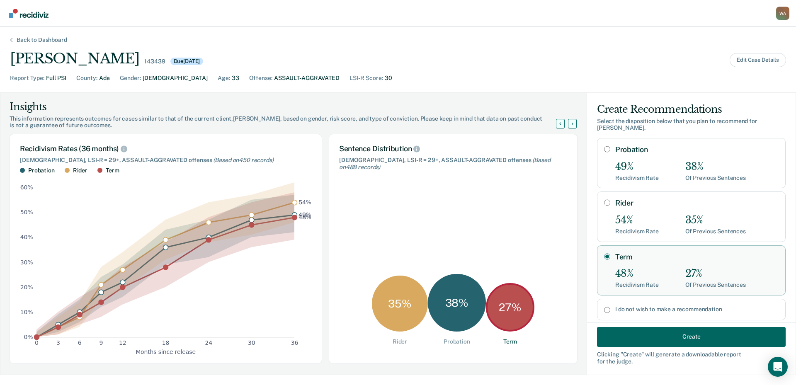 The height and width of the screenshot is (385, 796). What do you see at coordinates (305, 202) in the screenshot?
I see `text: 54%` at bounding box center [305, 202].